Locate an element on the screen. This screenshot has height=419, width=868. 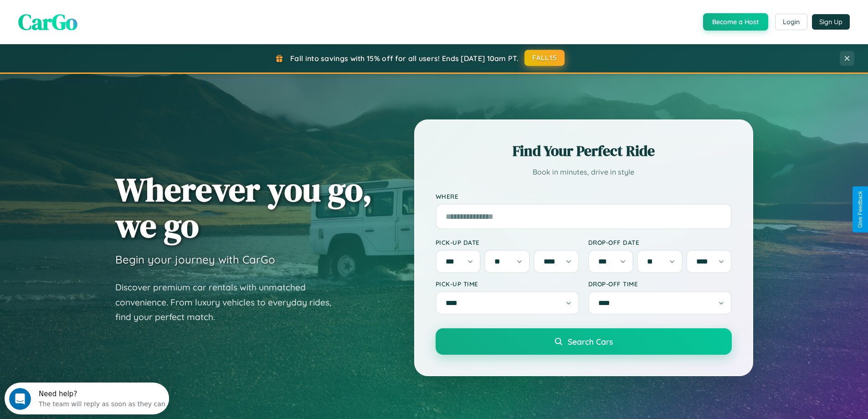
h3: Begin your journey with CarGo is located at coordinates (195, 260).